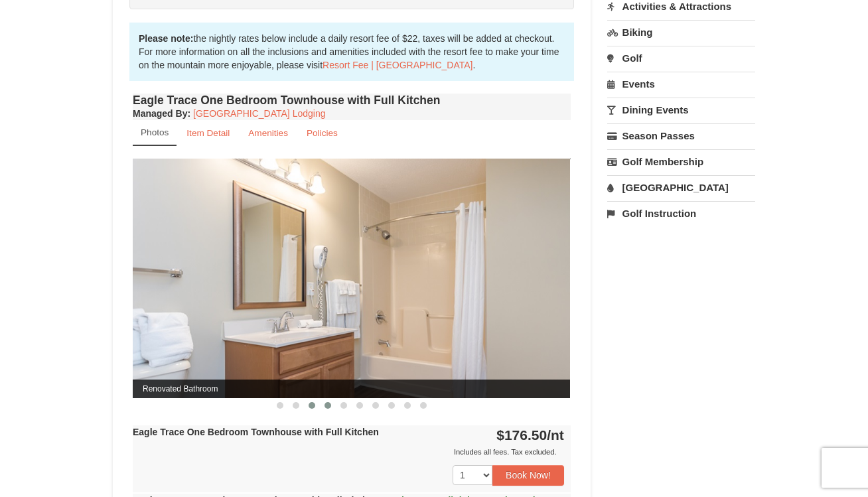  What do you see at coordinates (681, 84) in the screenshot?
I see `a: Events` at bounding box center [681, 84].